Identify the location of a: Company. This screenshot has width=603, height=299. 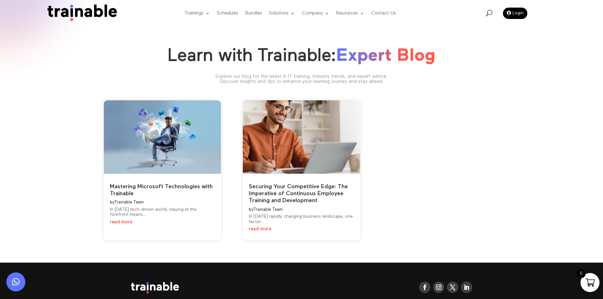
(315, 13).